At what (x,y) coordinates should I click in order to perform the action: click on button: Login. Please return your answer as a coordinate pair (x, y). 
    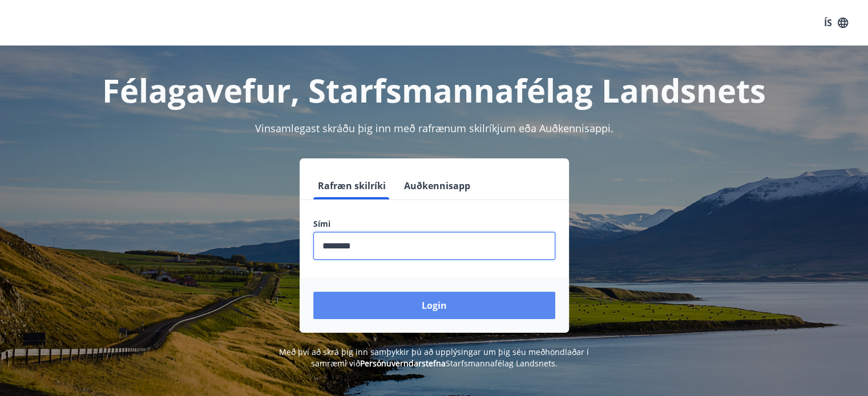
    Looking at the image, I should click on (434, 306).